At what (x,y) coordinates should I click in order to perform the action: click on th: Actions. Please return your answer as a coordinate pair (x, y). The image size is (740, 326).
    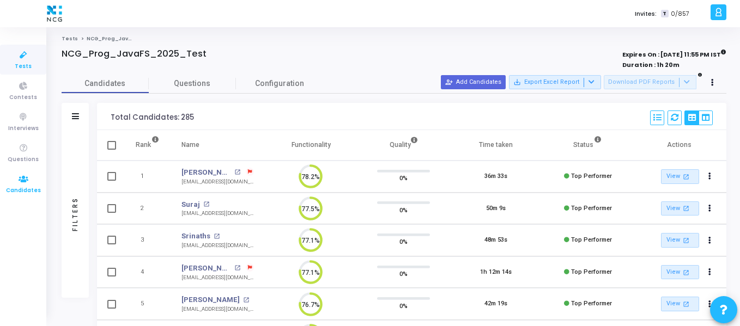
    Looking at the image, I should click on (680, 145).